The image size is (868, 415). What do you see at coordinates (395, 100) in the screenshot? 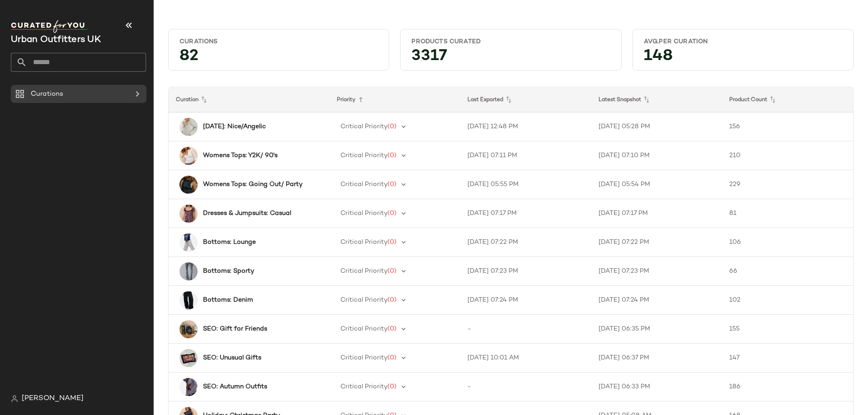
I see `th: Priority` at bounding box center [395, 100].